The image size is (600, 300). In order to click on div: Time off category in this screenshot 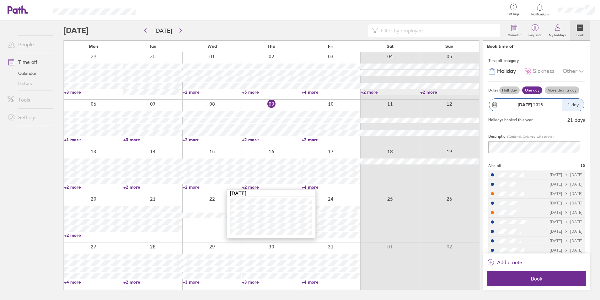, I will do `click(537, 61)`.